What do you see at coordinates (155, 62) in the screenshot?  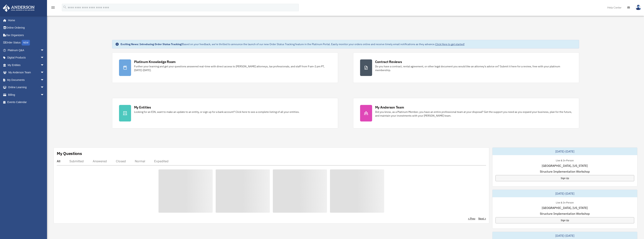 I see `div: Platinum Knowledge Room` at bounding box center [155, 62].